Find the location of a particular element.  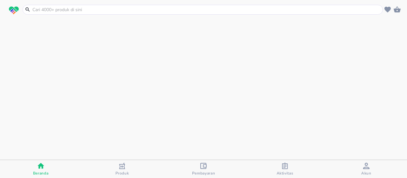

button: Pembayaran is located at coordinates (203, 169).